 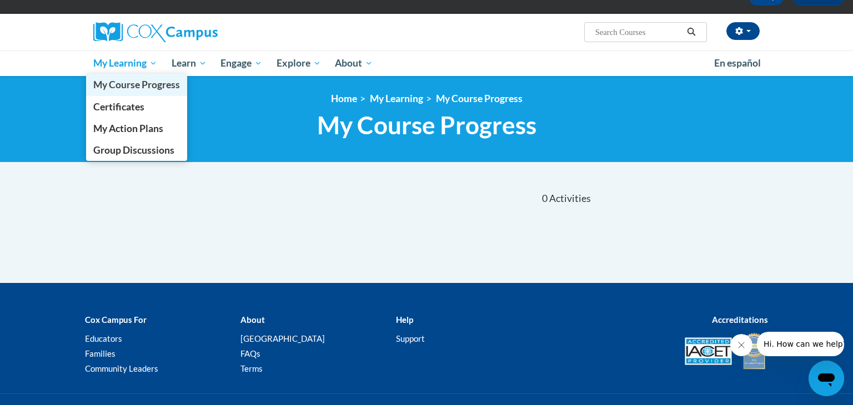 What do you see at coordinates (299, 63) in the screenshot?
I see `span: Explore` at bounding box center [299, 63].